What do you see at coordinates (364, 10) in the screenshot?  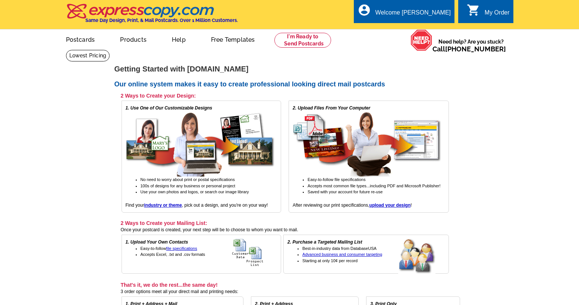 I see `i: account_circle` at bounding box center [364, 10].